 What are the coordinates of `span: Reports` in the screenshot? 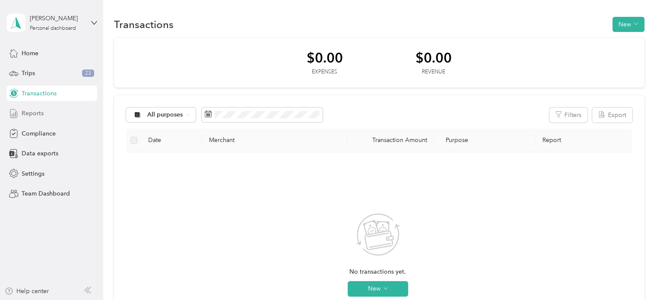 It's located at (32, 113).